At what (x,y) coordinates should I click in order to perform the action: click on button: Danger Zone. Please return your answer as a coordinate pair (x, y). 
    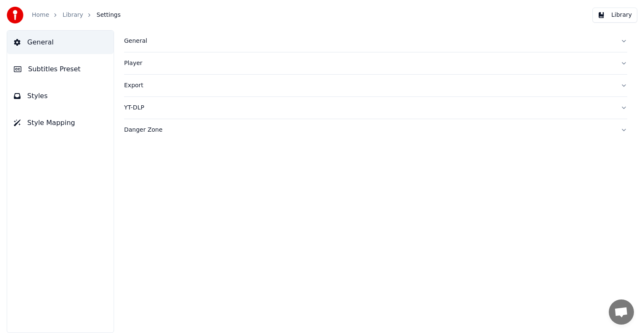
    Looking at the image, I should click on (375, 130).